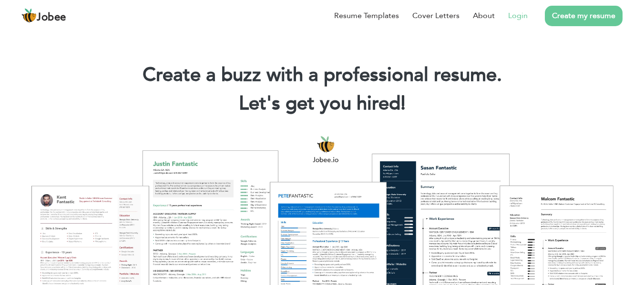 Image resolution: width=644 pixels, height=285 pixels. Describe the element at coordinates (44, 16) in the screenshot. I see `a: Jobee` at that location.